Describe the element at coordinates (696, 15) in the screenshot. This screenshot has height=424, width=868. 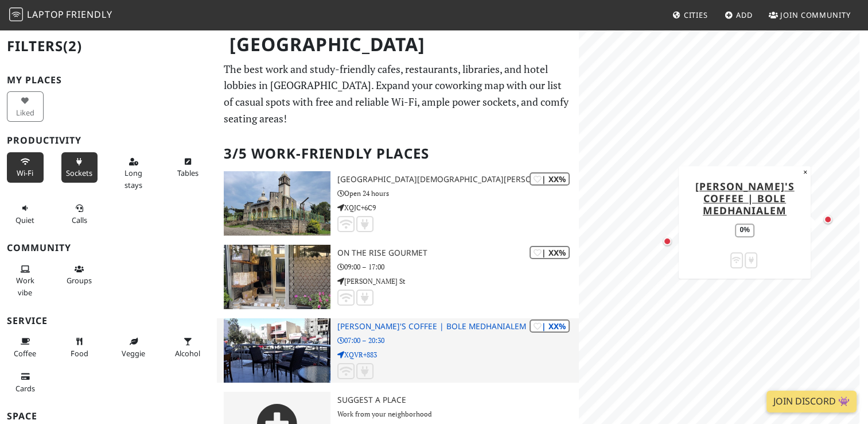
I see `span: Cities` at that location.